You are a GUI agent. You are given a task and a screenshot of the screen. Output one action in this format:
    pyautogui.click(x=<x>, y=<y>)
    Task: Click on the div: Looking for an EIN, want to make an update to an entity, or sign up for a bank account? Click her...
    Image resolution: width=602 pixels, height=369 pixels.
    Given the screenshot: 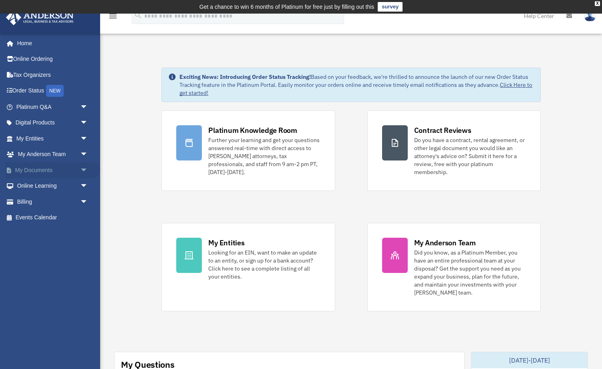 What is the action you would take?
    pyautogui.click(x=264, y=265)
    